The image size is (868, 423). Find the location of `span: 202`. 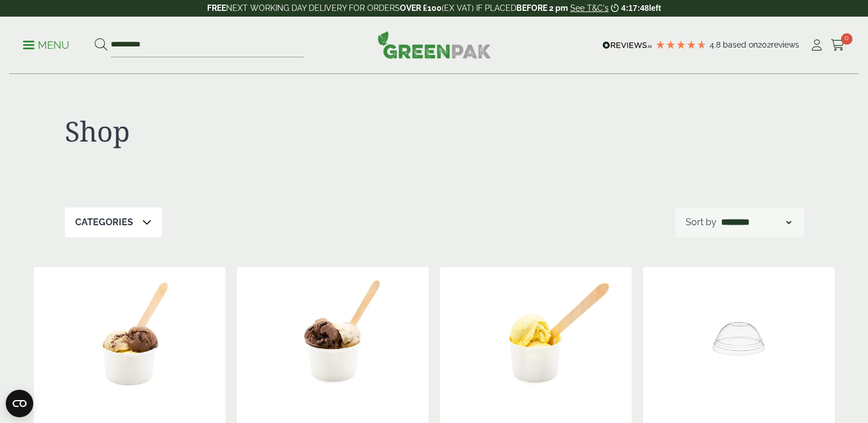

span: 202 is located at coordinates (765, 44).